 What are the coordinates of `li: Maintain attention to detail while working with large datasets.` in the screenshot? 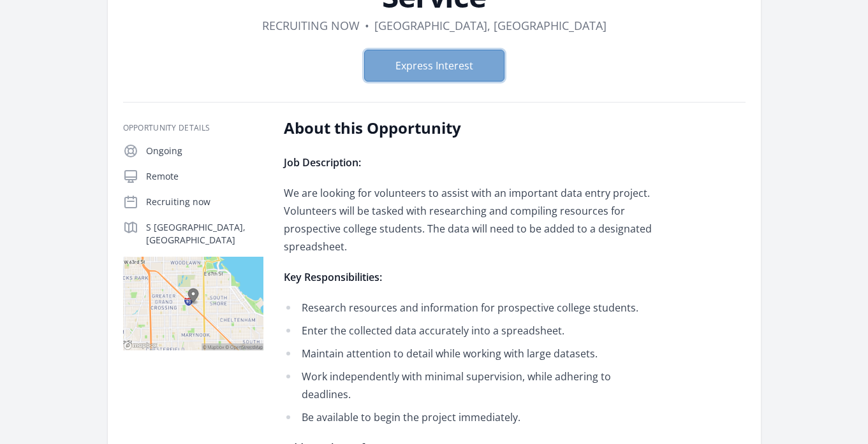 It's located at (470, 354).